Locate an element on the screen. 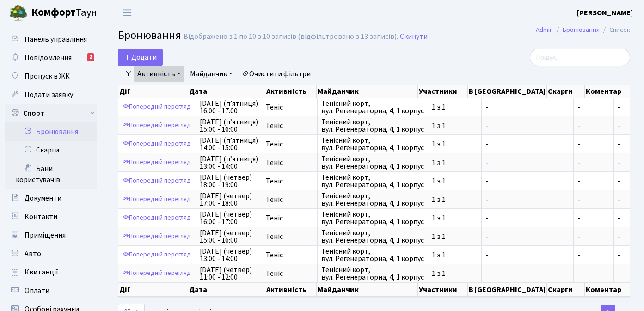 This screenshot has height=311, width=644. li: Список is located at coordinates (615, 30).